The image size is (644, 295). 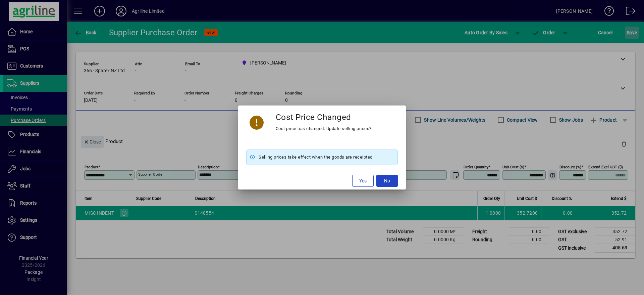 What do you see at coordinates (363, 181) in the screenshot?
I see `span: Yes` at bounding box center [363, 181].